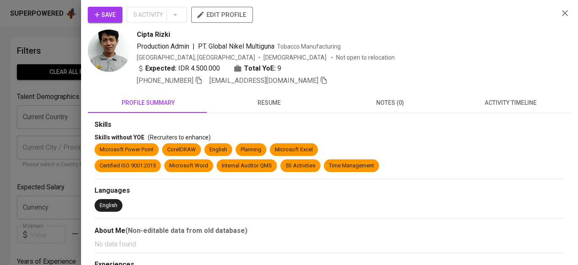 The width and height of the screenshot is (578, 265). I want to click on span: Tobacco Manufacturing, so click(308, 46).